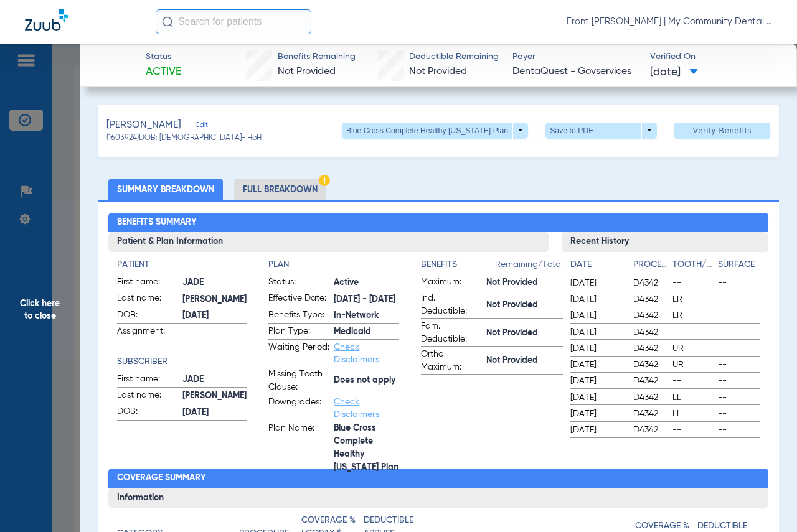 This screenshot has width=797, height=532. I want to click on app-breakdown-title: Procedure, so click(651, 267).